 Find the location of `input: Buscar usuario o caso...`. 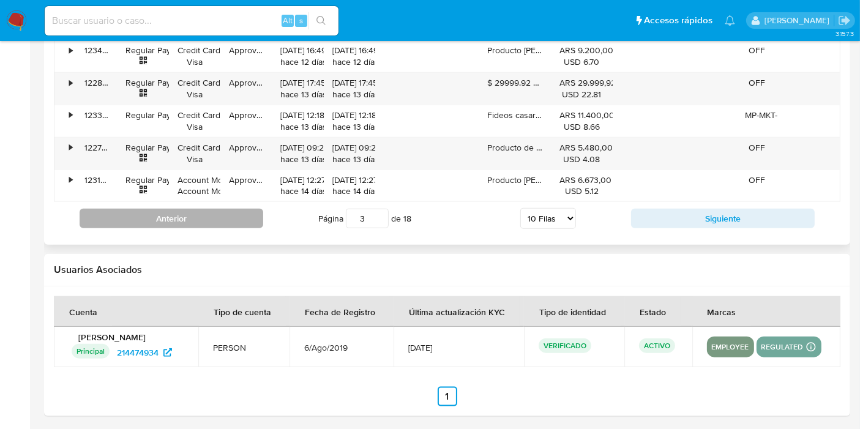

input: Buscar usuario o caso... is located at coordinates (192, 21).